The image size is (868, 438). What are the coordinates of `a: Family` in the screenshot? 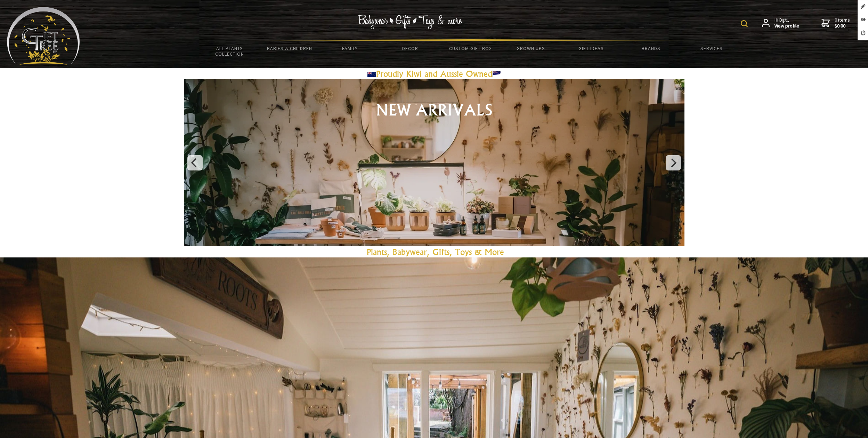 It's located at (350, 48).